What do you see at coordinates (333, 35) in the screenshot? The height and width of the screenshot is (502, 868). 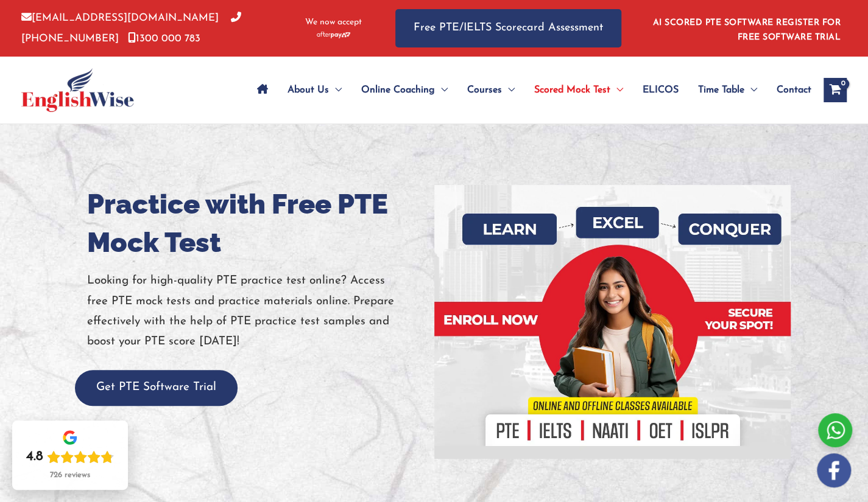 I see `img: Afterpay-Logo` at bounding box center [333, 35].